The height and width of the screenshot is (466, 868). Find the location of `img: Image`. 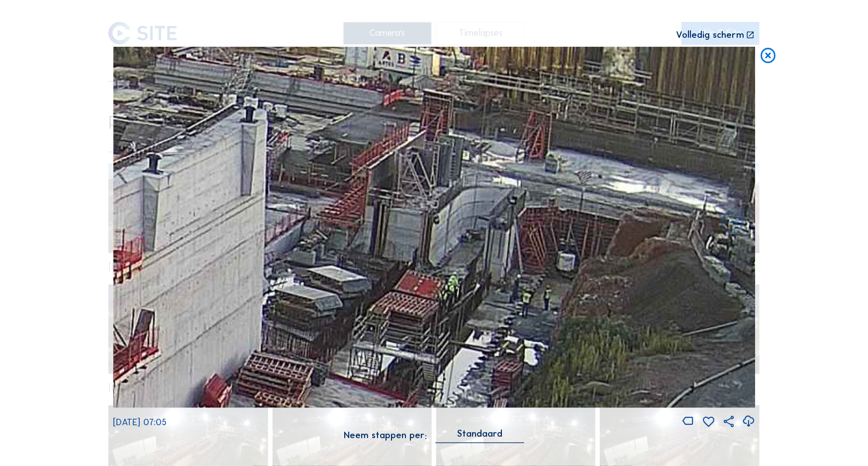

img: Image is located at coordinates (434, 227).